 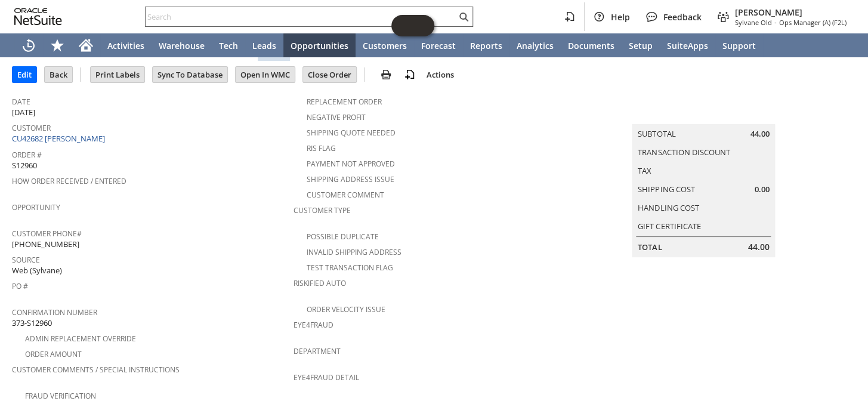 I want to click on a: Opportunities, so click(x=319, y=45).